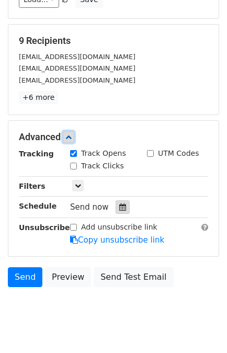 Image resolution: width=227 pixels, height=353 pixels. What do you see at coordinates (119, 227) in the screenshot?
I see `label: Add unsubscribe link` at bounding box center [119, 227].